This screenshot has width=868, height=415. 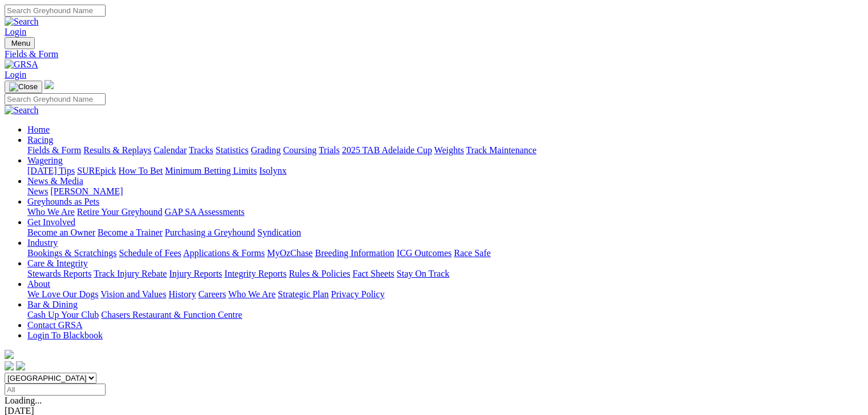 I want to click on div: Industry, so click(x=445, y=253).